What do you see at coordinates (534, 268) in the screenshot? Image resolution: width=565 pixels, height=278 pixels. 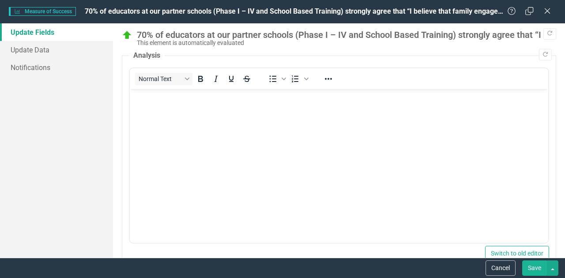 I see `button: Save` at bounding box center [534, 268].